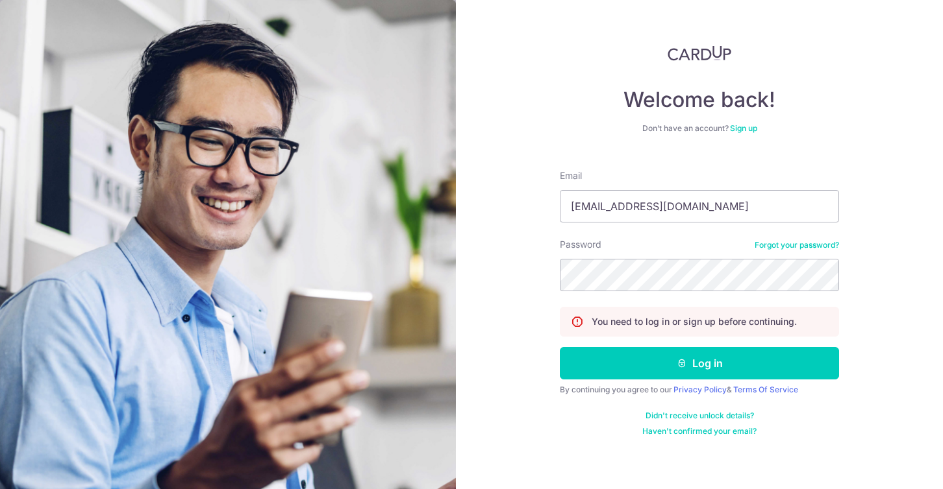 The image size is (943, 489). I want to click on h4: Welcome back!, so click(699, 100).